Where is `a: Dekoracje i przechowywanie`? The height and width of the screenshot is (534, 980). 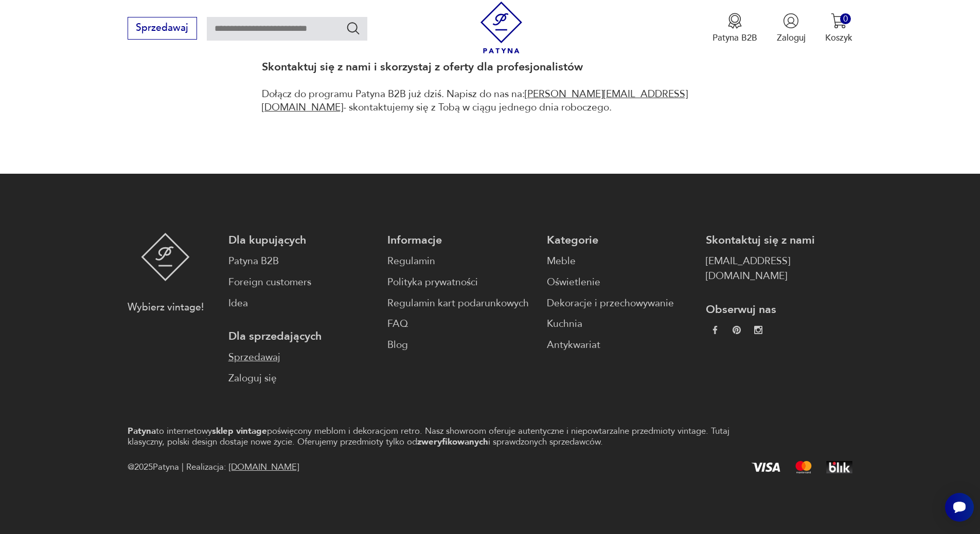
a: Dekoracje i przechowywanie is located at coordinates (620, 303).